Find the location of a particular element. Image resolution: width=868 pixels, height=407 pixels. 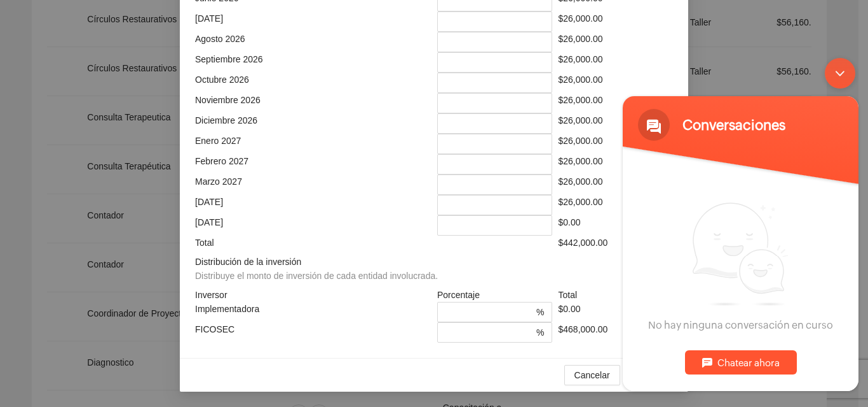

div: Enero 2027 is located at coordinates (312, 144).